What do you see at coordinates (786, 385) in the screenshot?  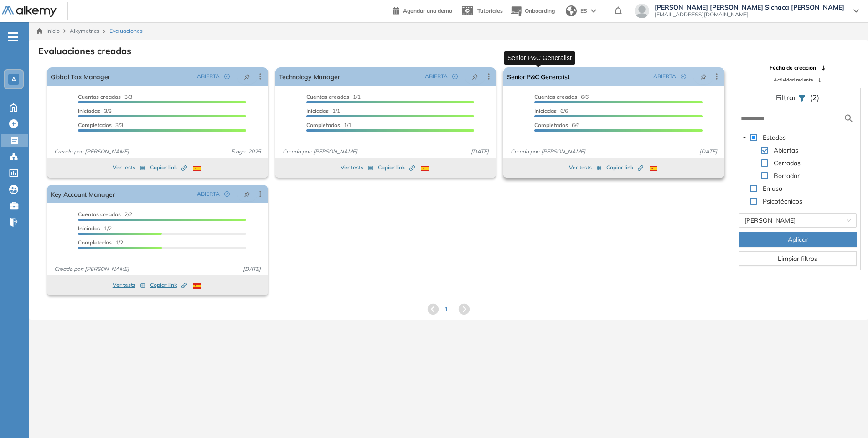 I see `div: Widget de chat` at bounding box center [786, 385].